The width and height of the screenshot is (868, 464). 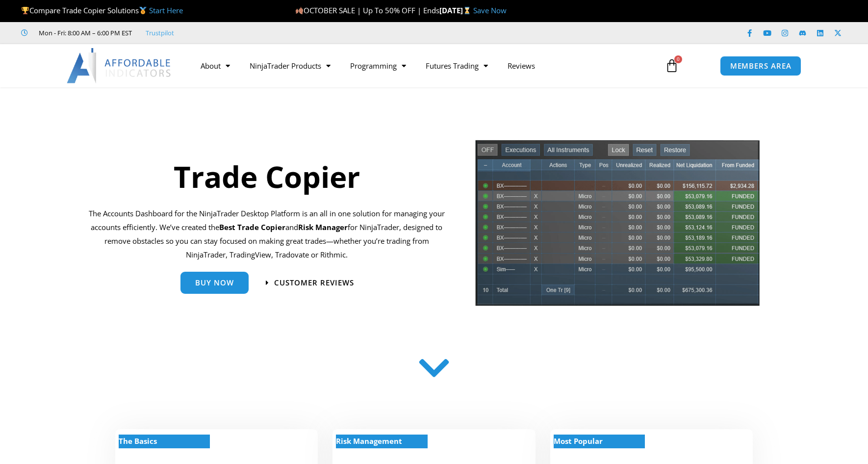 I want to click on a: Trustpilot, so click(x=160, y=33).